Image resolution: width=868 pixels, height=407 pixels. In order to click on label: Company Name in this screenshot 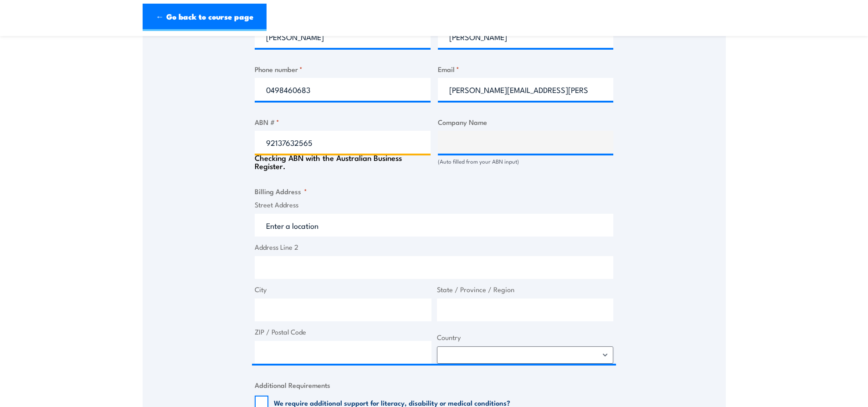, I will do `click(526, 122)`.